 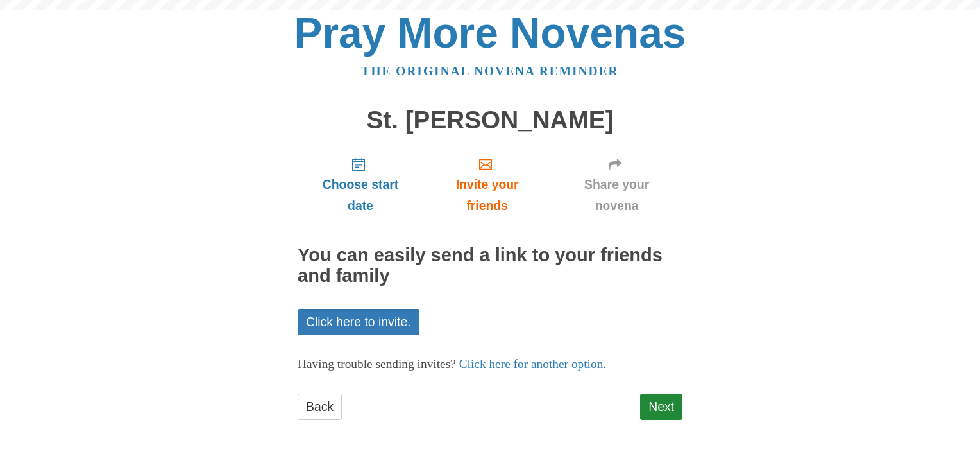 What do you see at coordinates (490, 71) in the screenshot?
I see `a: The original novena reminder` at bounding box center [490, 71].